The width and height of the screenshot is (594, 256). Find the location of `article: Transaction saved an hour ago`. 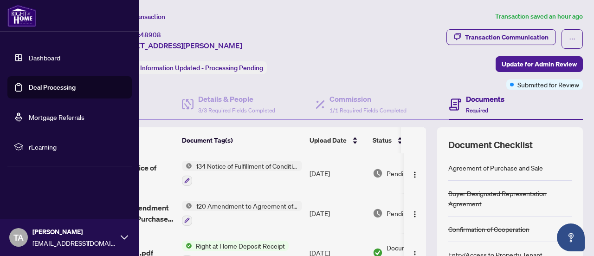

article: Transaction saved an hour ago is located at coordinates (539, 16).